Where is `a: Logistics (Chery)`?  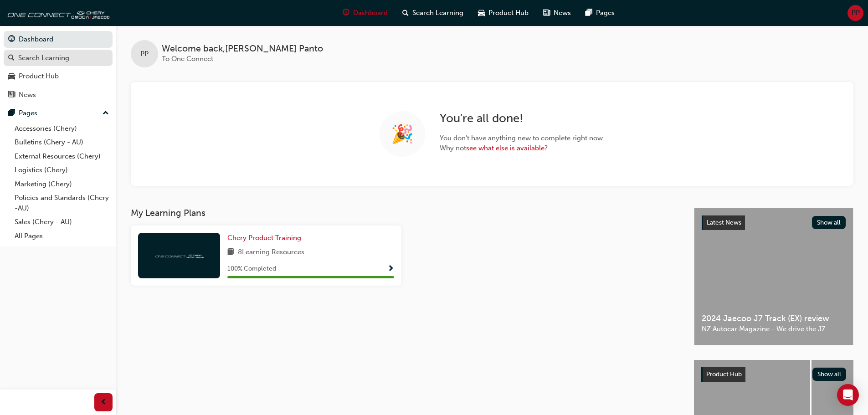 a: Logistics (Chery) is located at coordinates (61, 170).